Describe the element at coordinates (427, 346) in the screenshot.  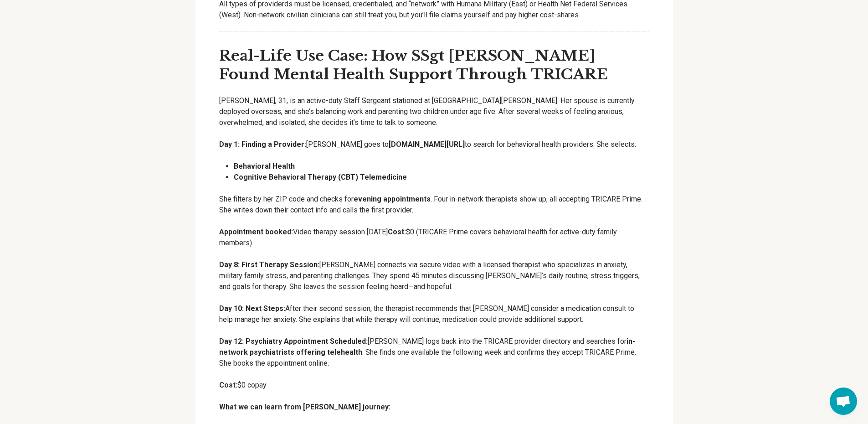
I see `strong: in-network psychiatrists offering telehealth` at that location.